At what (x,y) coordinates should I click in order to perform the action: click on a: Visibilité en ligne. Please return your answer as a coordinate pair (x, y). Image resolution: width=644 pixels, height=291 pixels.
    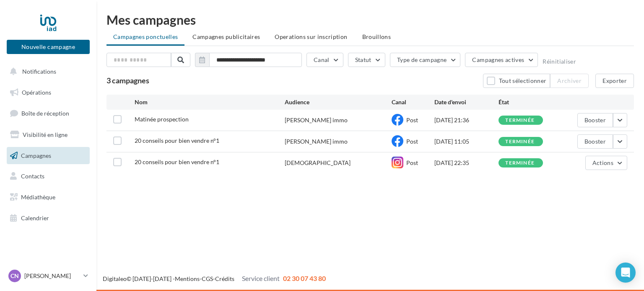
    Looking at the image, I should click on (48, 135).